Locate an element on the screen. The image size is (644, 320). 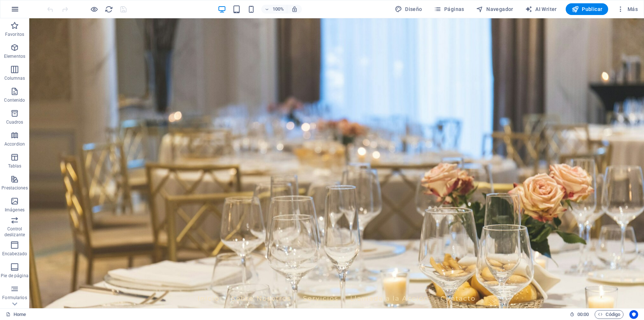
p: Imágenes is located at coordinates (15, 210).